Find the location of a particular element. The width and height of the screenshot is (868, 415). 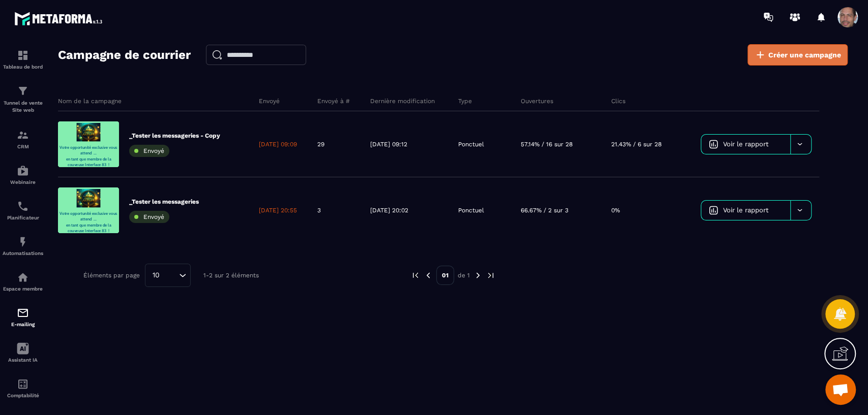

img: email is located at coordinates (23, 313).